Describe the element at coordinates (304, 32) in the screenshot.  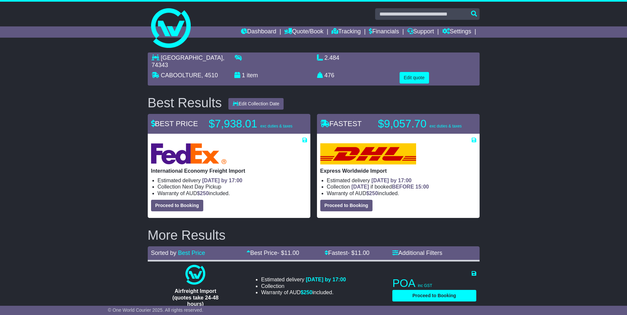
I see `a: Quote/Book` at that location.